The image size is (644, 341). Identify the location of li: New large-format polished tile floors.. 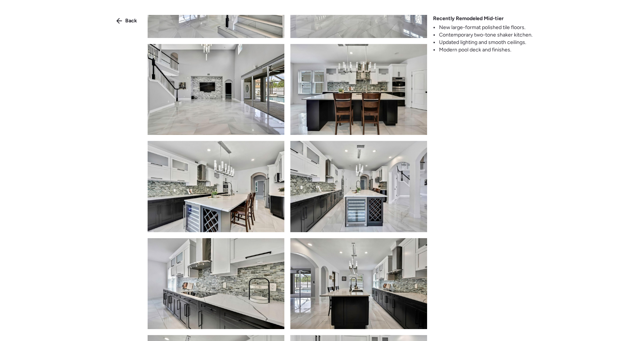
(486, 27).